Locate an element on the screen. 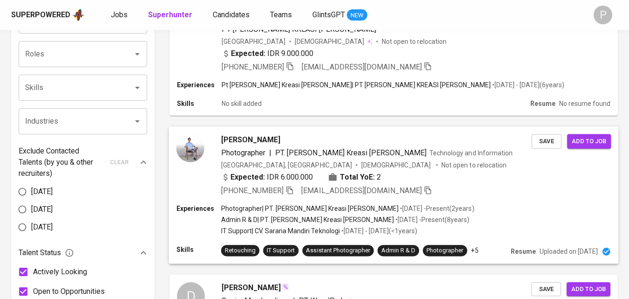  span: Photographer is located at coordinates (243, 152).